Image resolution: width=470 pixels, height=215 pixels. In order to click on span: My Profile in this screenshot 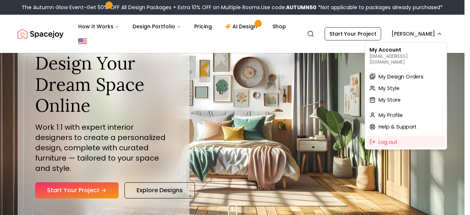, I will do `click(391, 115)`.